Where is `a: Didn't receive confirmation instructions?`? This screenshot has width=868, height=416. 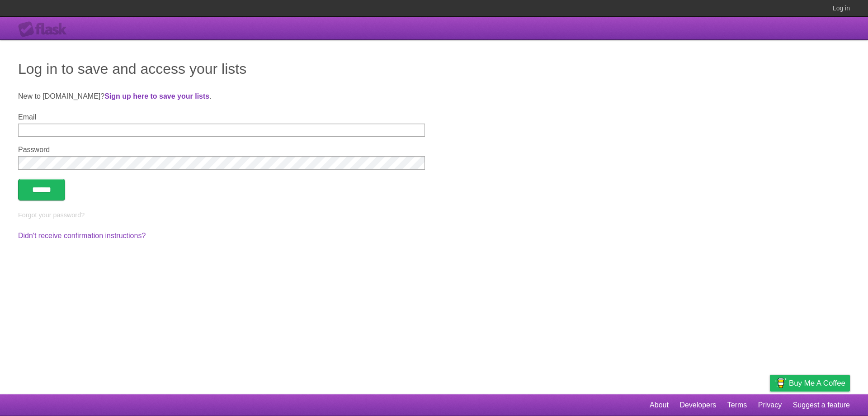
a: Didn't receive confirmation instructions? is located at coordinates (82, 235).